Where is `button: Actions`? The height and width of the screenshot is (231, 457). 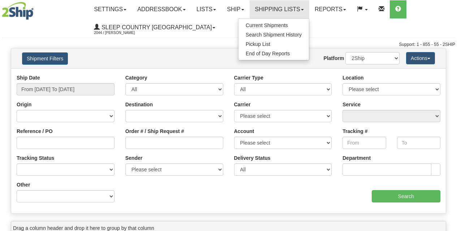 button: Actions is located at coordinates (421, 58).